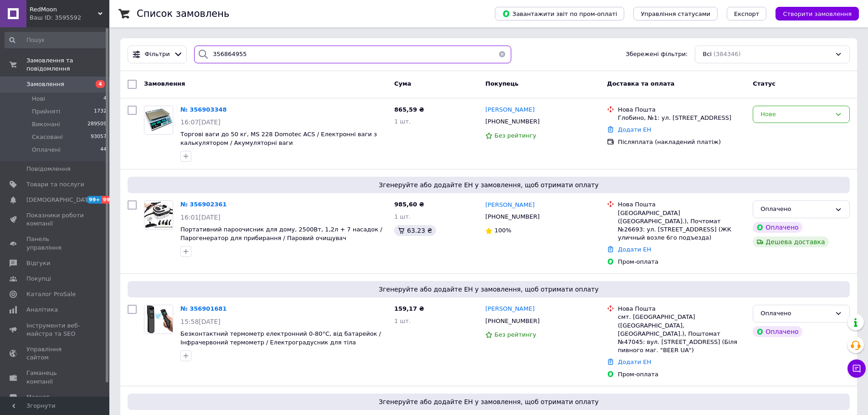 This screenshot has height=415, width=868. Describe the element at coordinates (812, 13) in the screenshot. I see `a: Створити замовлення` at that location.